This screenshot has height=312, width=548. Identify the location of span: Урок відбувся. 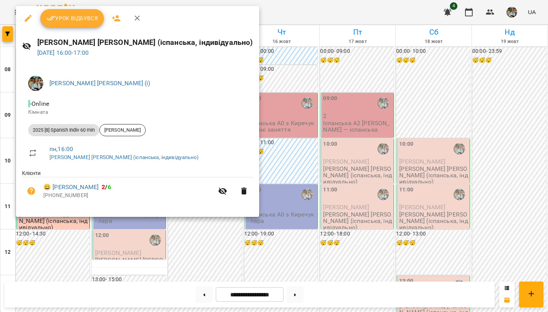
(72, 18).